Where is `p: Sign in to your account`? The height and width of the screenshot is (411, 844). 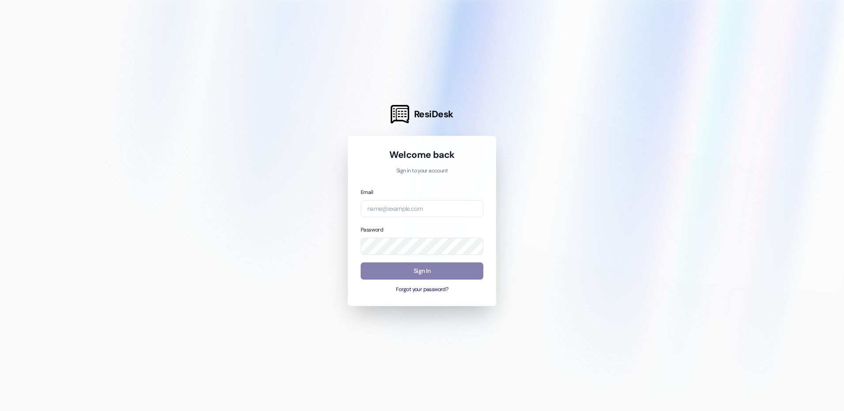 p: Sign in to your account is located at coordinates (422, 171).